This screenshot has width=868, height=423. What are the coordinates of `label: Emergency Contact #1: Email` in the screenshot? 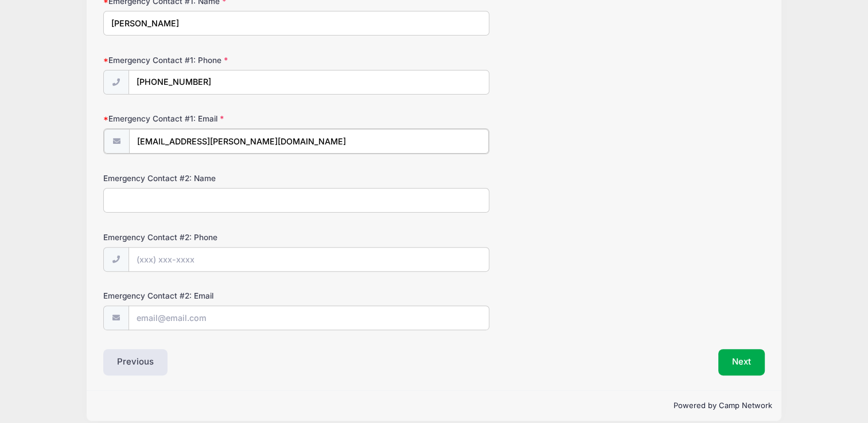 It's located at (214, 119).